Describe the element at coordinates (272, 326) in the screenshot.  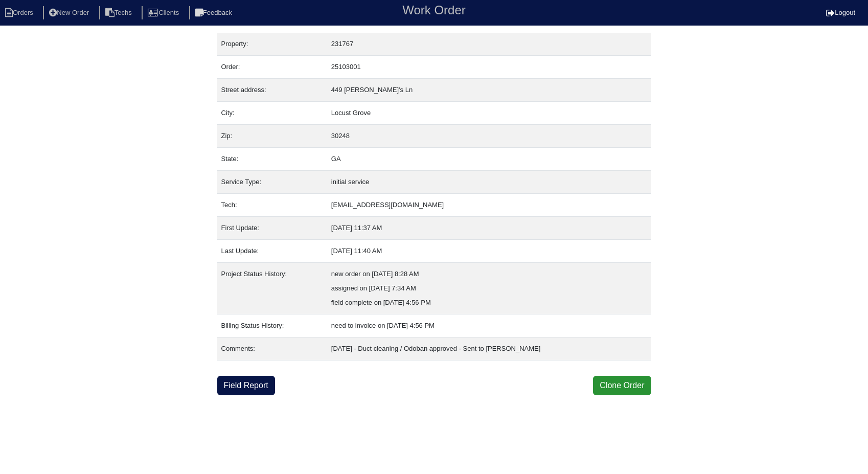
I see `td: Billing Status History:` at that location.